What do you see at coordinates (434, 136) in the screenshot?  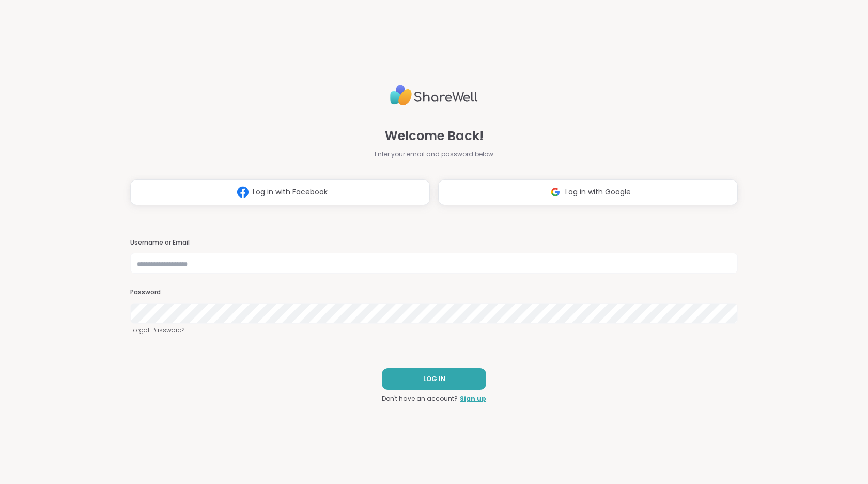 I see `span: Welcome Back!` at bounding box center [434, 136].